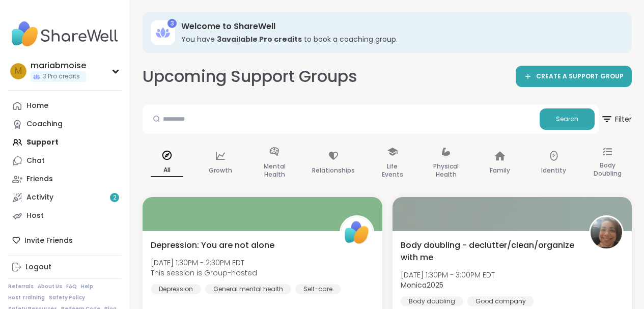 The image size is (644, 309). What do you see at coordinates (399, 27) in the screenshot?
I see `h3: Welcome to ShareWell` at bounding box center [399, 27].